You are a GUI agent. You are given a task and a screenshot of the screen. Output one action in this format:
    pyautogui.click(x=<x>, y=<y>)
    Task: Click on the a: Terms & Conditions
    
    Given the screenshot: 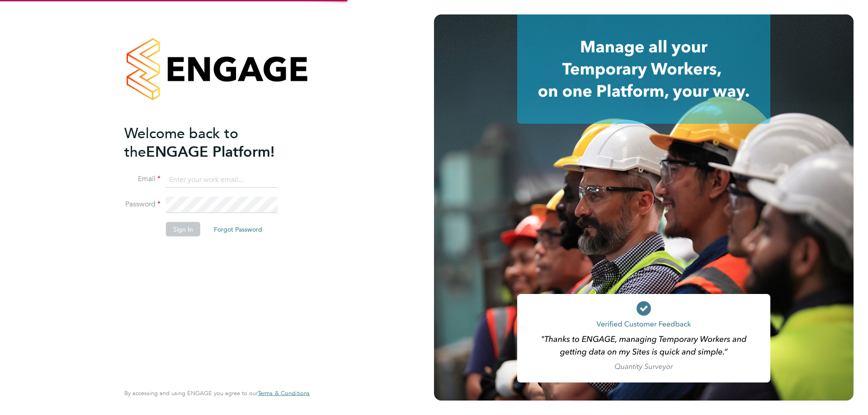 What is the action you would take?
    pyautogui.click(x=284, y=393)
    